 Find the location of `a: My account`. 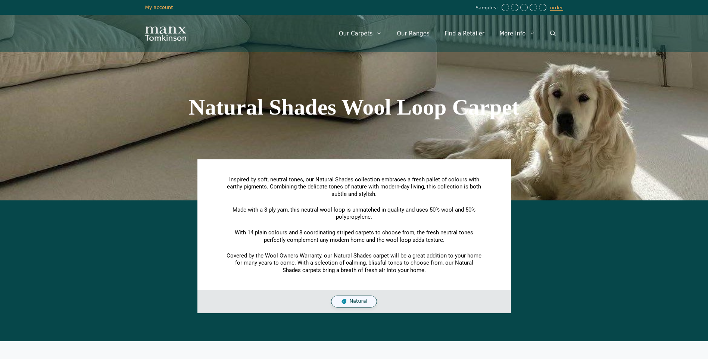

a: My account is located at coordinates (159, 7).